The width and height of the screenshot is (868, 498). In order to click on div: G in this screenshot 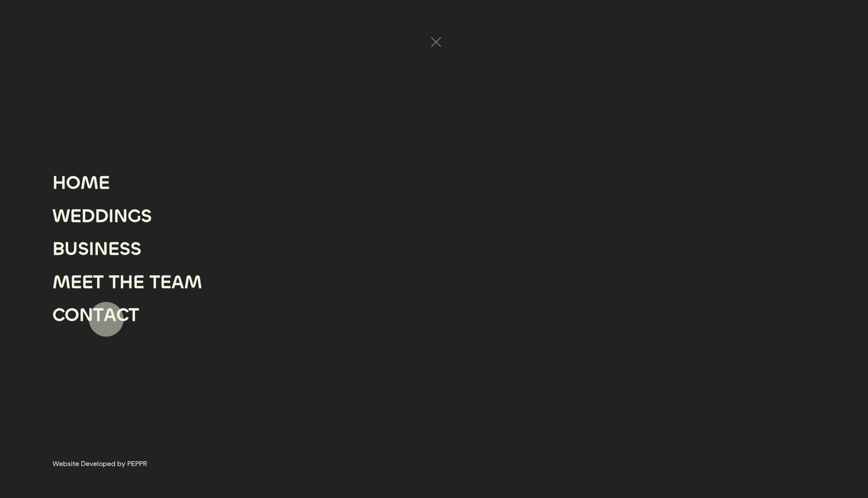, I will do `click(134, 216)`.